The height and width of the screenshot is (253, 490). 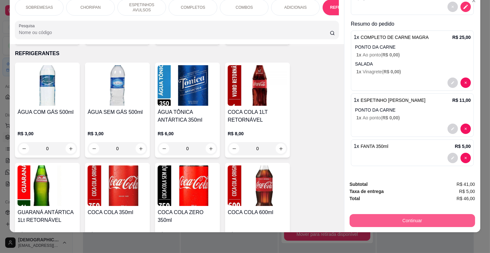 I want to click on strong: Total, so click(x=355, y=198).